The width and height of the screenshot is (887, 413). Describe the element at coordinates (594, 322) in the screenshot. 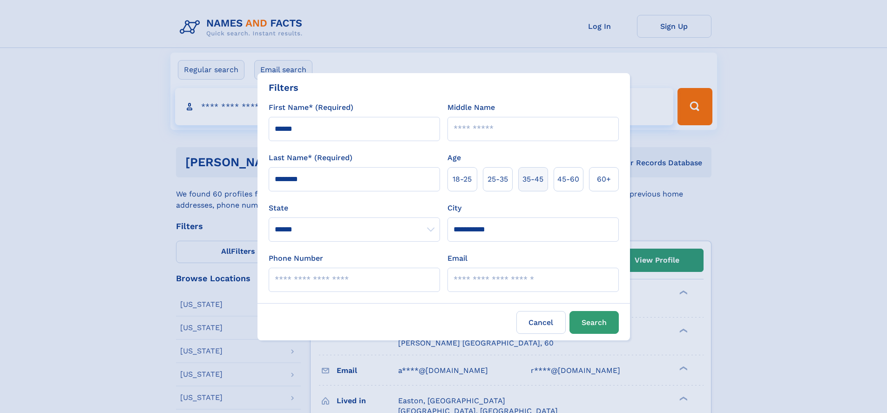

I see `button: Search` at that location.